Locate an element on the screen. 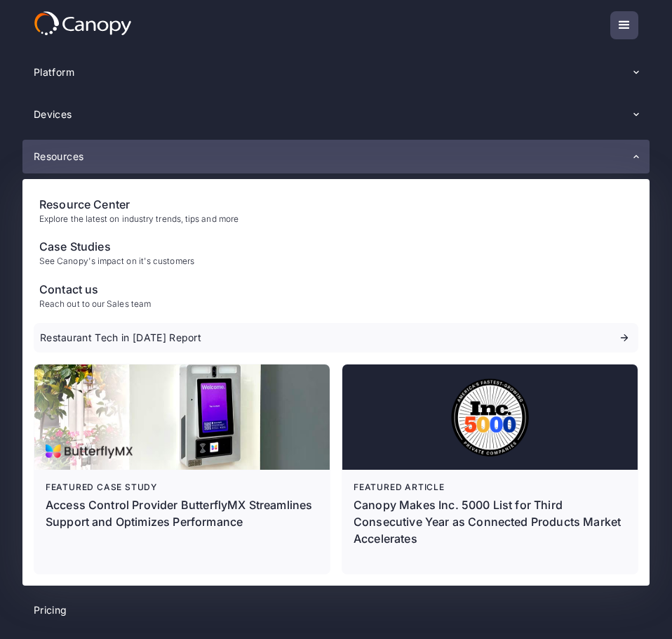  div: Reach out to our Sales team is located at coordinates (95, 304).